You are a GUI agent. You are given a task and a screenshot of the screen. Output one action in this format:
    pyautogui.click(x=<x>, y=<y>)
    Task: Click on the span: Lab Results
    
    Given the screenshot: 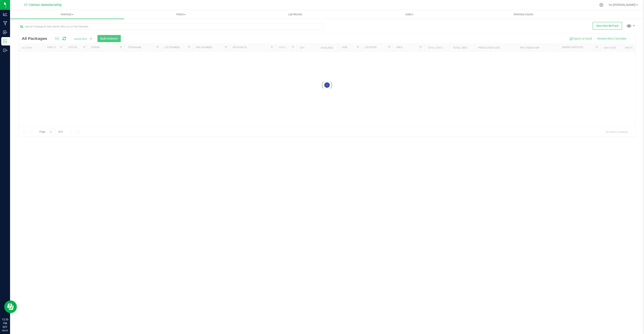 What is the action you would take?
    pyautogui.click(x=295, y=14)
    